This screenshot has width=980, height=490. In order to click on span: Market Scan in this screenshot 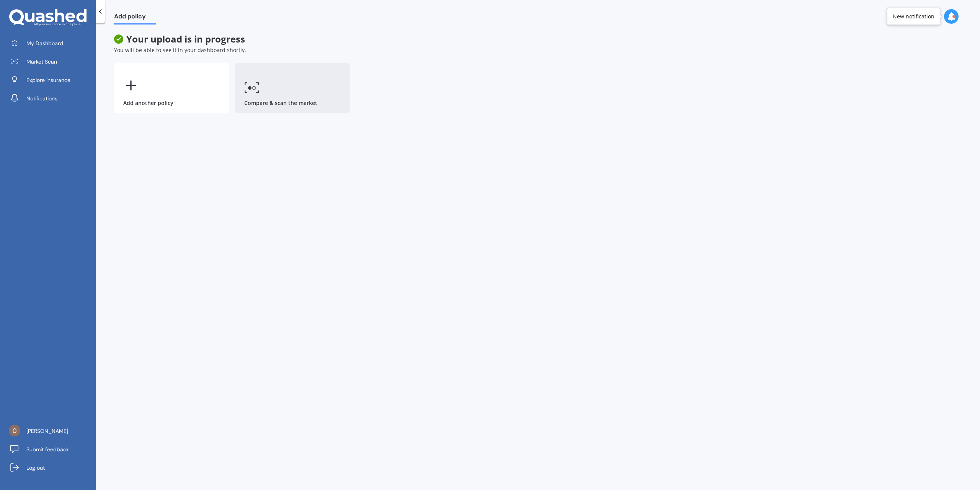, I will do `click(42, 62)`.